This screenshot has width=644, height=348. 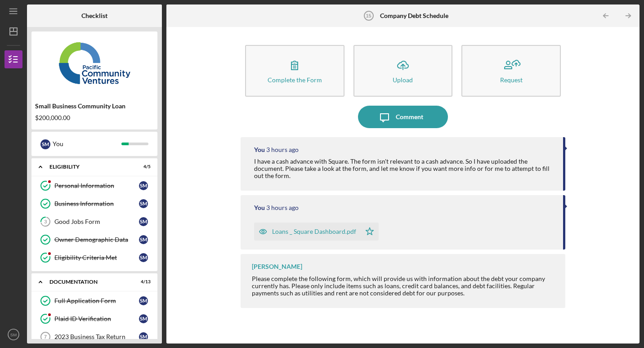 What do you see at coordinates (94, 204) in the screenshot?
I see `a: Business InformationSM` at bounding box center [94, 204].